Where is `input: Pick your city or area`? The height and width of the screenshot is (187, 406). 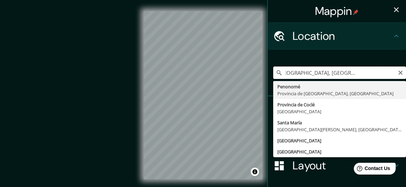
input: Pick your city or area is located at coordinates (340, 73).